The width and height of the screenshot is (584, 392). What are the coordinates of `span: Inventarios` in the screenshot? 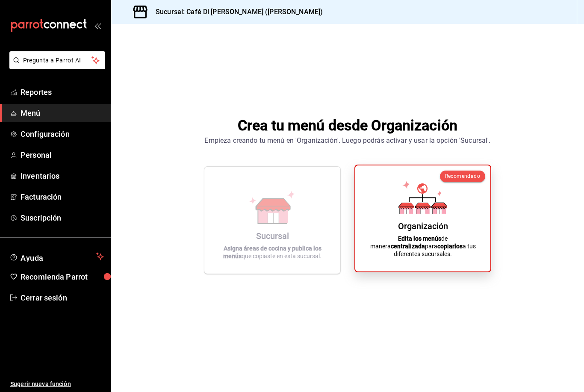 It's located at (62, 176).